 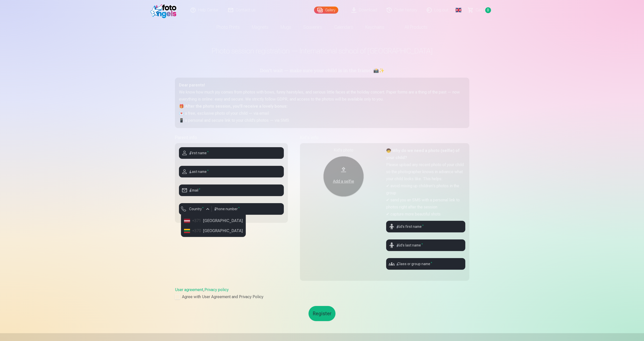 I want to click on strong: Dear parents!, so click(x=192, y=85).